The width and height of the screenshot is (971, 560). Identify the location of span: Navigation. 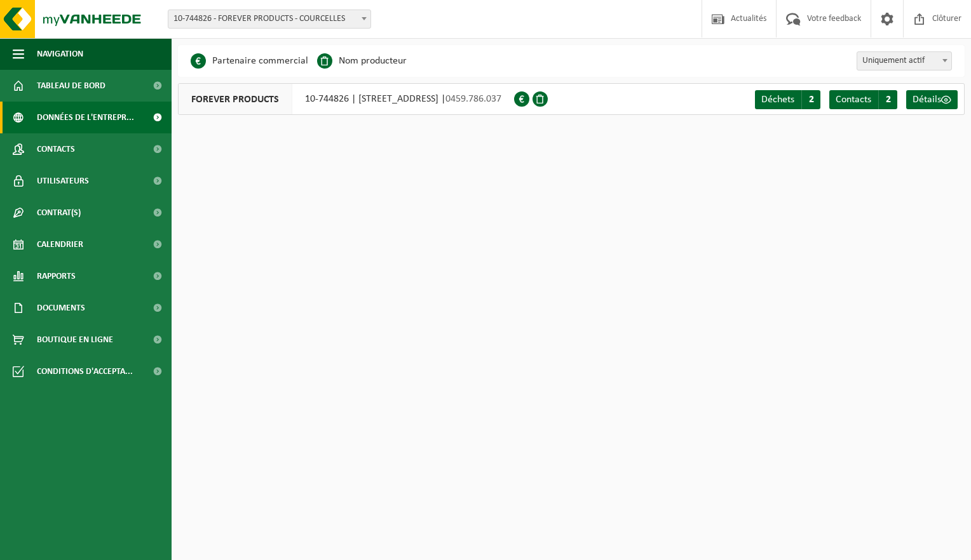
(59, 54).